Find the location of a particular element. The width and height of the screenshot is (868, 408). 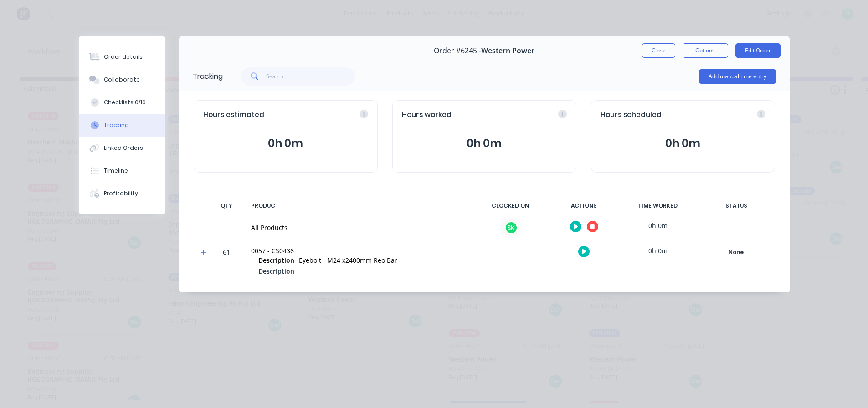

button: None is located at coordinates (736, 252).